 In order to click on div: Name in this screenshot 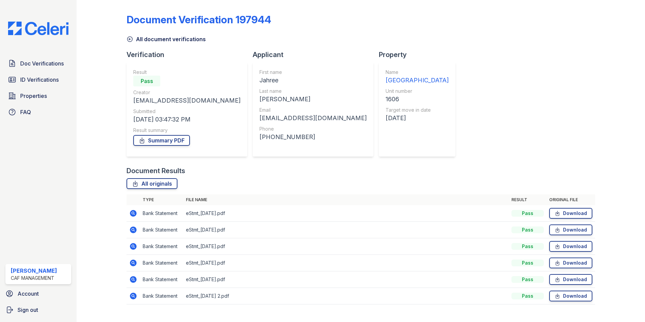, I will do `click(417, 72)`.